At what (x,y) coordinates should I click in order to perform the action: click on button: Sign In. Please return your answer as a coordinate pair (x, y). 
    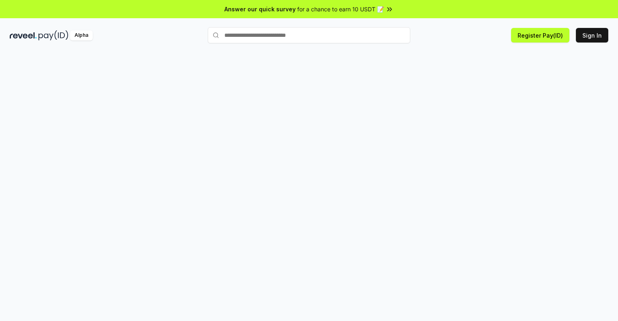
    Looking at the image, I should click on (592, 35).